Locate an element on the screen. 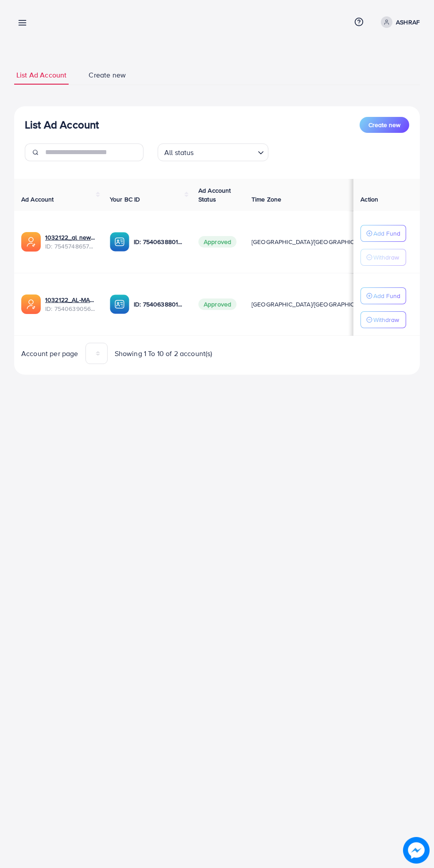 Image resolution: width=434 pixels, height=868 pixels. span: All status is located at coordinates (179, 153).